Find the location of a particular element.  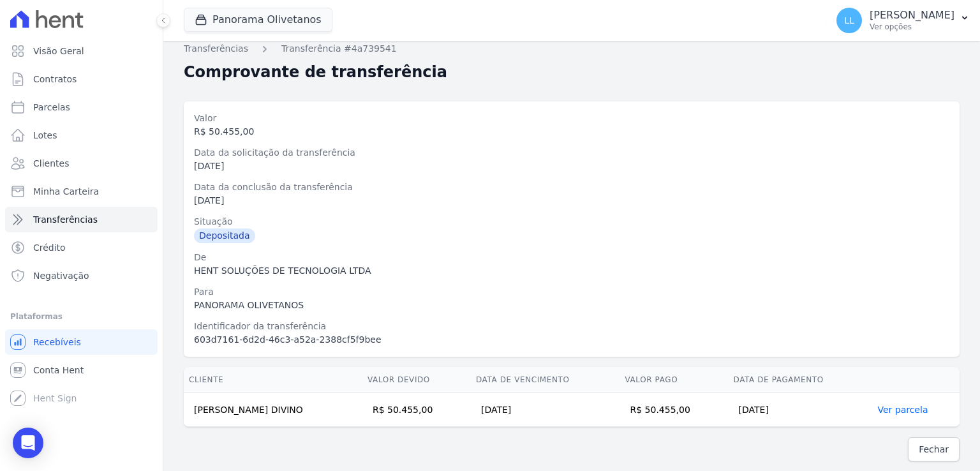

span: Clientes is located at coordinates (51, 164).